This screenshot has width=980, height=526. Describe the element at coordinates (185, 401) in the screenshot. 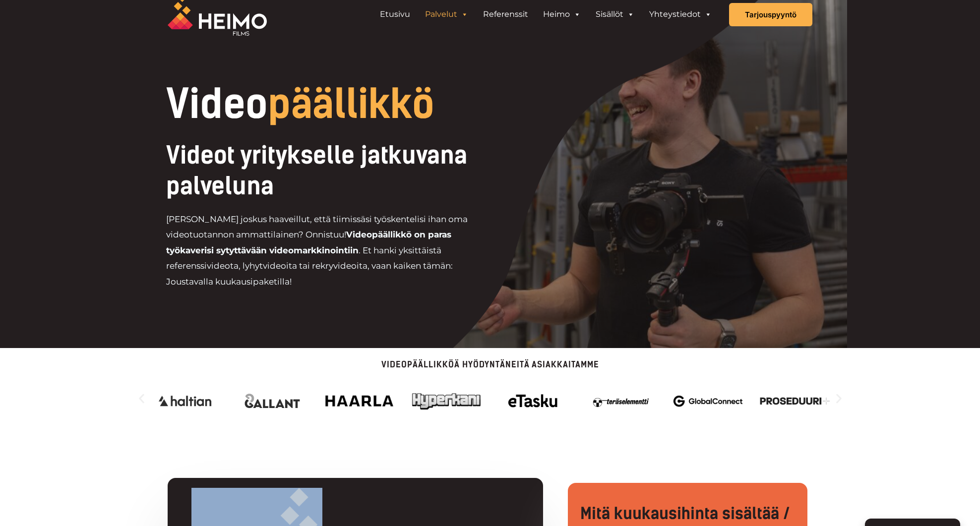

I see `img: Haltian on yksi Videopäällikkö-asiakkaista` at that location.